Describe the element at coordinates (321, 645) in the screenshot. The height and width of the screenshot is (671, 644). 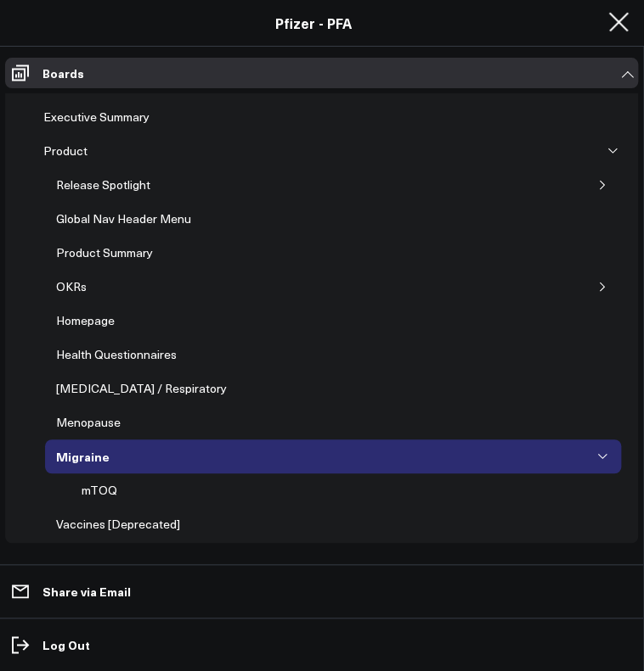
I see `a: Log Out` at that location.